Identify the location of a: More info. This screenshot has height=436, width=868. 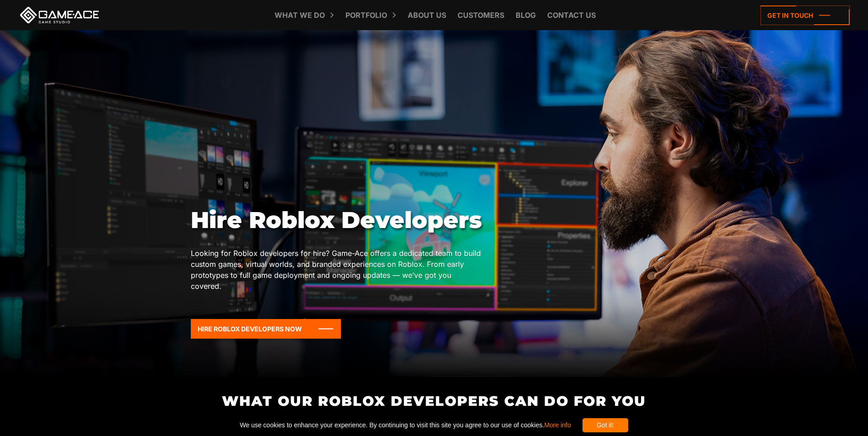
(557, 425).